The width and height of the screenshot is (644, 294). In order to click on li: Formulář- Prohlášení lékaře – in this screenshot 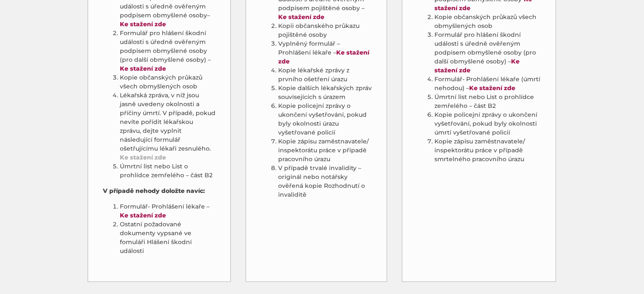, I will do `click(167, 211)`.